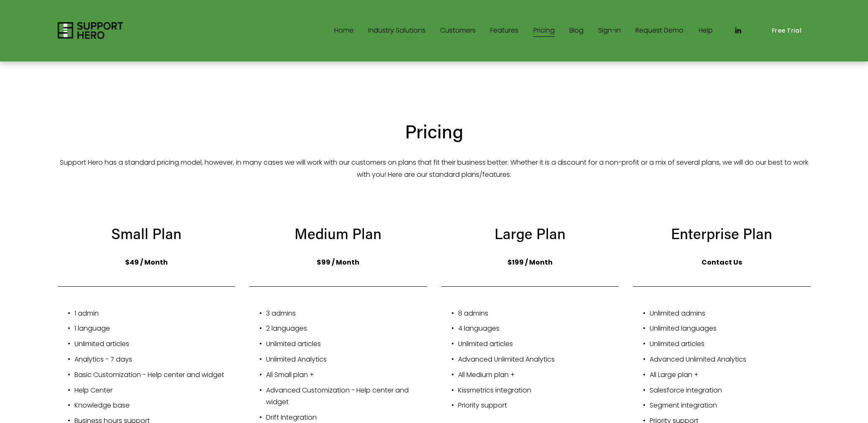 The image size is (868, 423). I want to click on p: All Small plan +, so click(346, 375).